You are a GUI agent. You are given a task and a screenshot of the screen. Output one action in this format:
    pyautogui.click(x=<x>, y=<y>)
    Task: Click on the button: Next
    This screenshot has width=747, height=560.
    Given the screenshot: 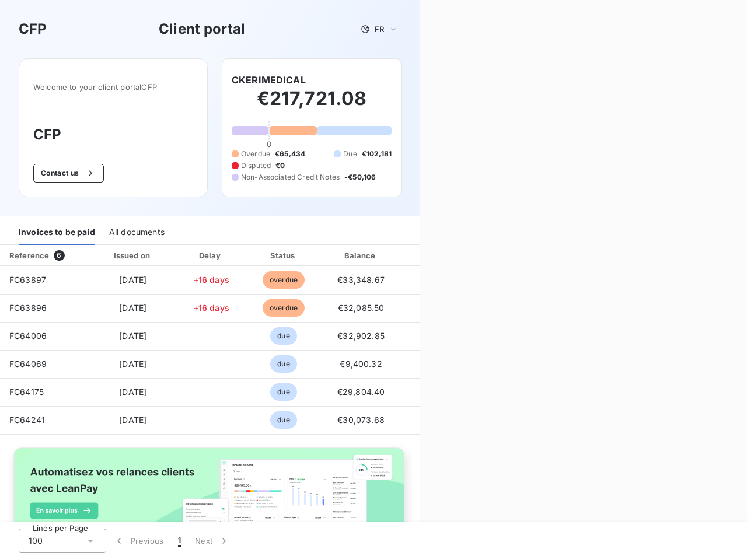 What is the action you would take?
    pyautogui.click(x=212, y=541)
    